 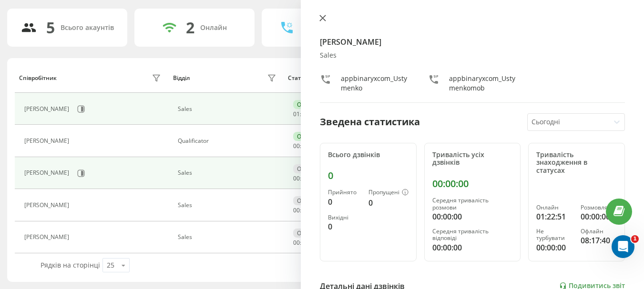 What do you see at coordinates (472, 160) in the screenshot?
I see `div: Тривалість усіх дзвінків` at bounding box center [472, 160].